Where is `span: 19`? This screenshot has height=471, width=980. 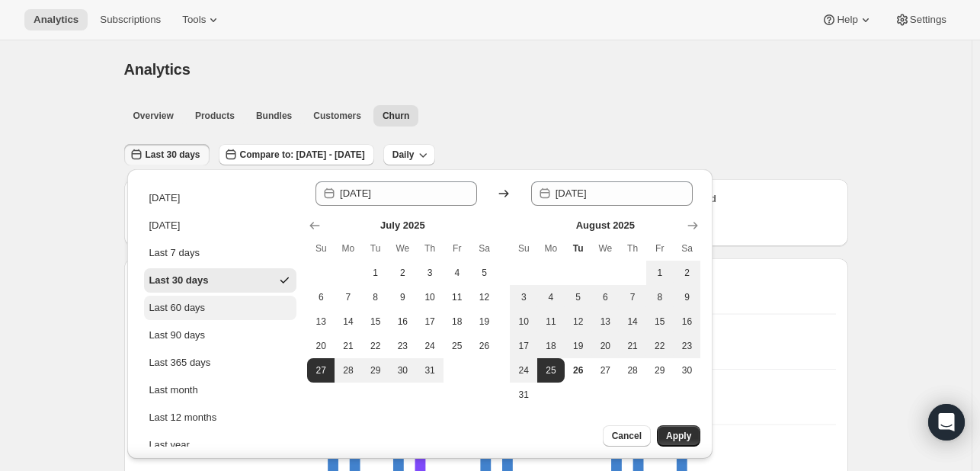
span: 19 is located at coordinates (578, 346).